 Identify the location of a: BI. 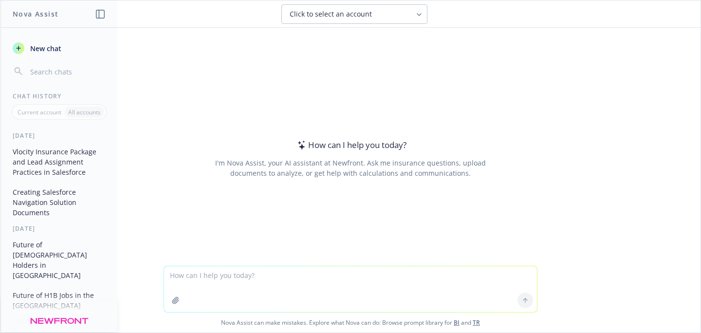
(457, 322).